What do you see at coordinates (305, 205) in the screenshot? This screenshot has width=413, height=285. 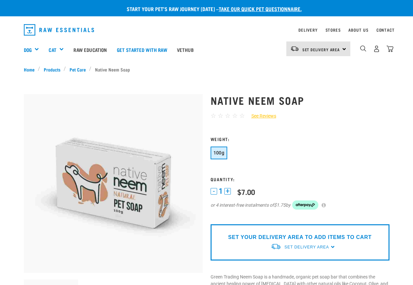 I see `img: Afterpay` at bounding box center [305, 205].